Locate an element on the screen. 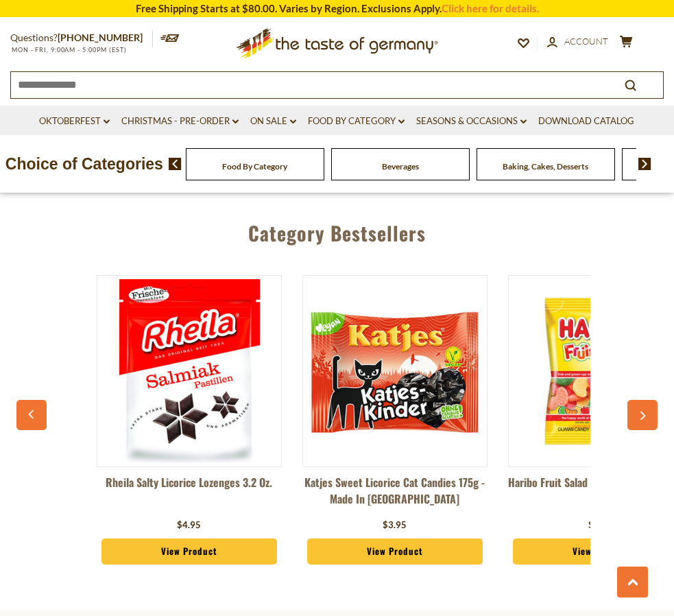 The width and height of the screenshot is (674, 616). img: Katjes Sweet Licorice Cat Candies 175g - Made in Germany is located at coordinates (396, 371).